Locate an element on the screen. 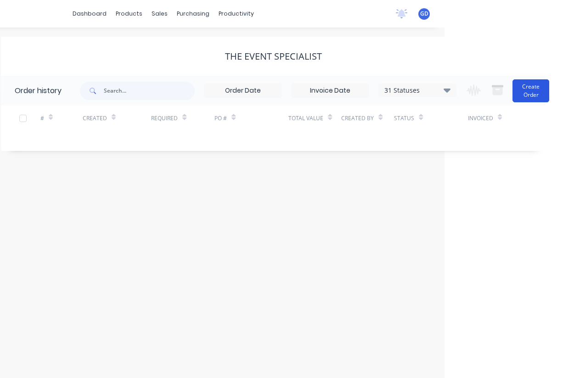  div: THE EVENT SPECIALIST is located at coordinates (273, 56).